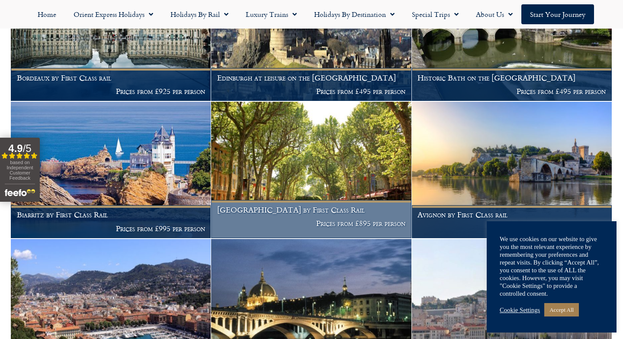 This screenshot has height=339, width=623. Describe the element at coordinates (199, 14) in the screenshot. I see `a: Holidays by Rail` at that location.